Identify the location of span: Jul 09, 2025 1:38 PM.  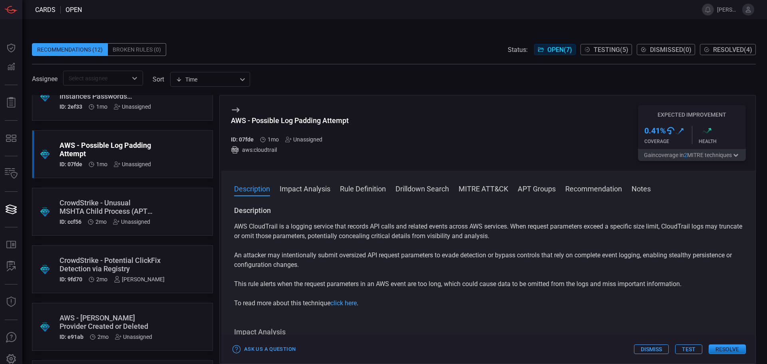
(101, 222).